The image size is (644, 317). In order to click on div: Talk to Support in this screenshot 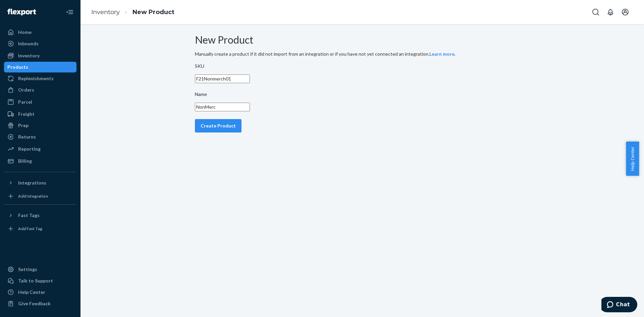, I will do `click(36, 281)`.